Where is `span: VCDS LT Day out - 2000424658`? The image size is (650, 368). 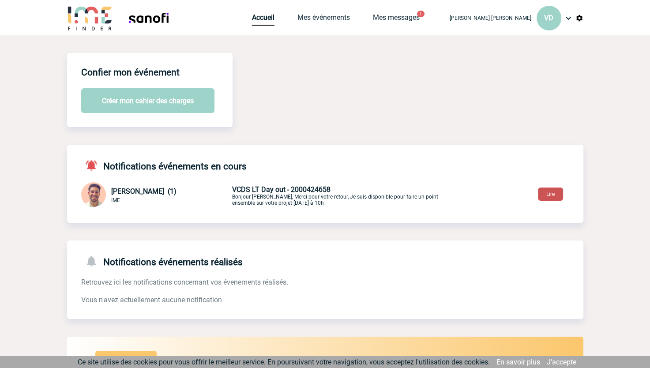
span: VCDS LT Day out - 2000424658 is located at coordinates (281, 189).